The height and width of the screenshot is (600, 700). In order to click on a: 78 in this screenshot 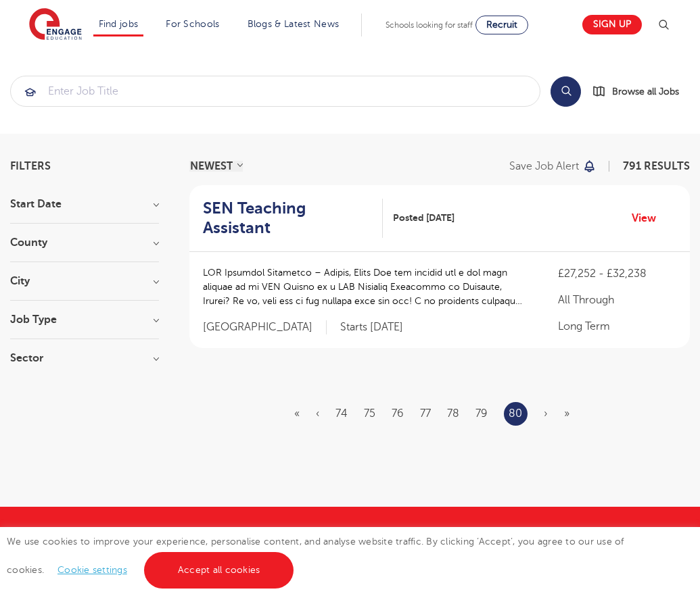, I will do `click(453, 414)`.